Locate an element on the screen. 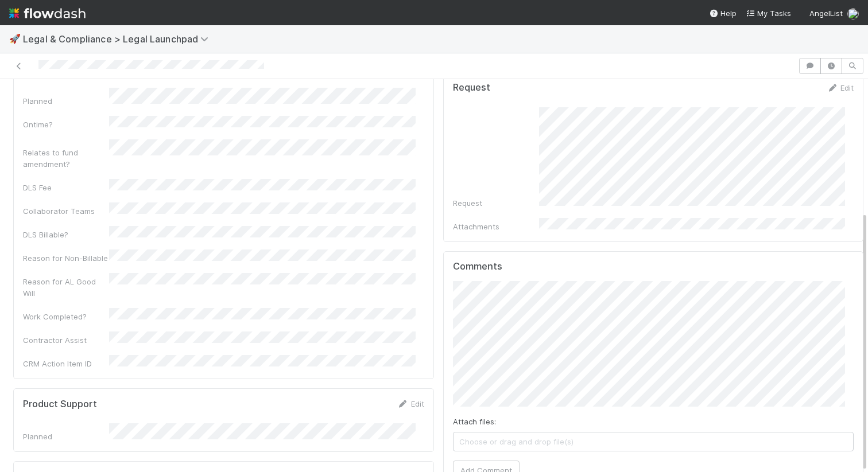  h5: Request is located at coordinates (471, 88).